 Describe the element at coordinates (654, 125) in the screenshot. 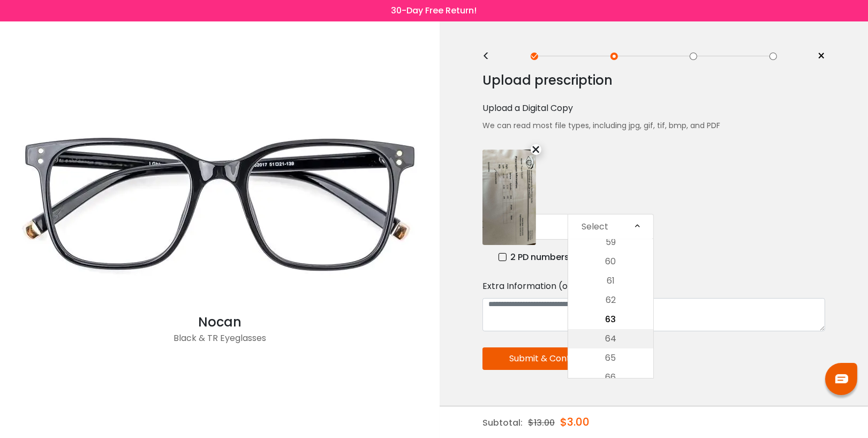

I see `div: We can read most file types, including jpg, gif, tif, bmp, and PDF` at that location.